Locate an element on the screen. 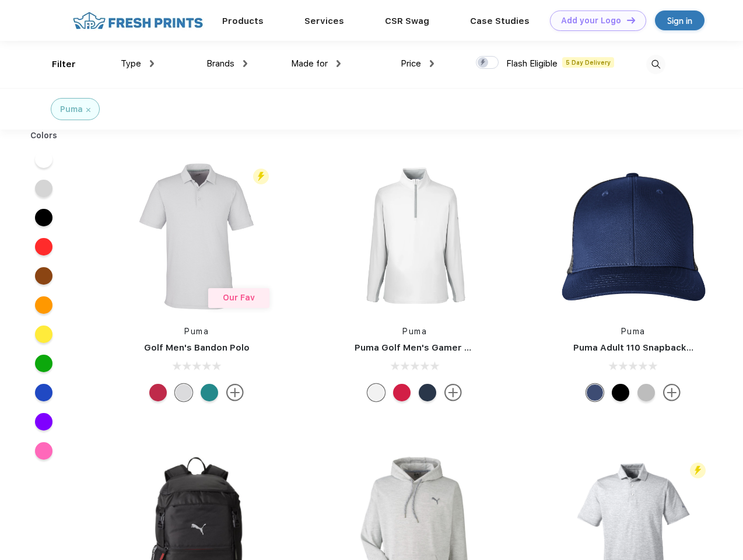 This screenshot has width=743, height=560. img: DT is located at coordinates (631, 19).